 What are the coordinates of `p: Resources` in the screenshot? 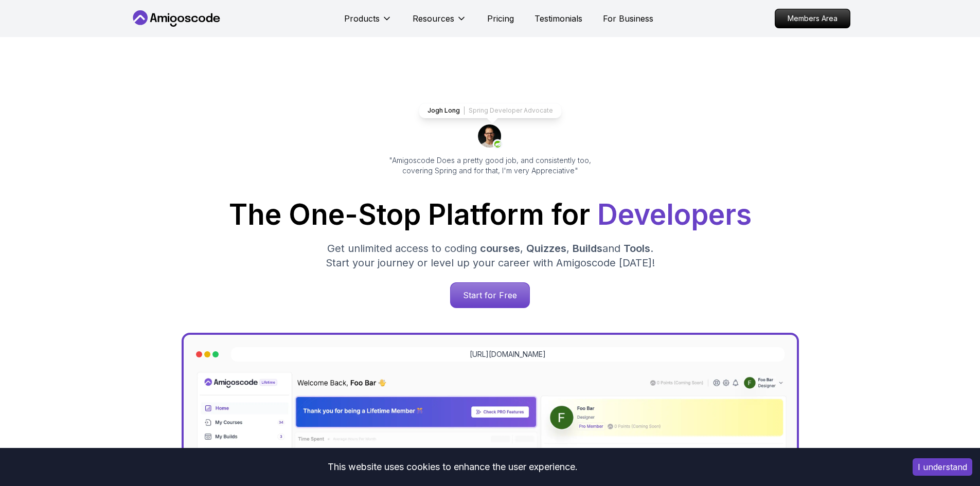 It's located at (433, 19).